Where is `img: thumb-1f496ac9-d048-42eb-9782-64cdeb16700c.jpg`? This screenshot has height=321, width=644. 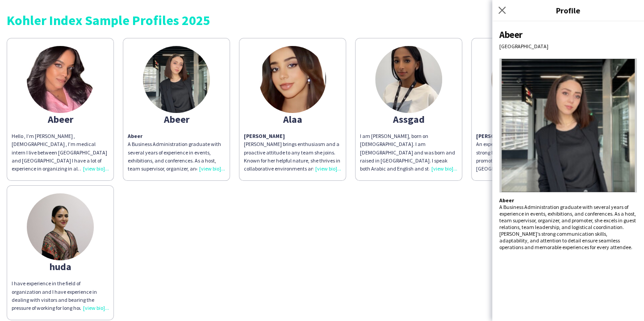 img: thumb-1f496ac9-d048-42eb-9782-64cdeb16700c.jpg is located at coordinates (60, 226).